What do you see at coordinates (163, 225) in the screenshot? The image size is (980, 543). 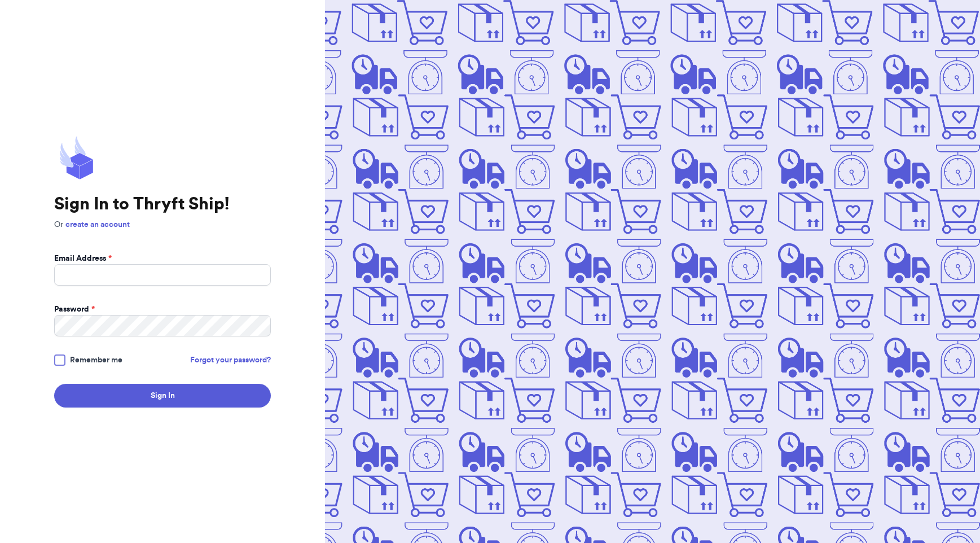 I see `p: Or` at bounding box center [163, 225].